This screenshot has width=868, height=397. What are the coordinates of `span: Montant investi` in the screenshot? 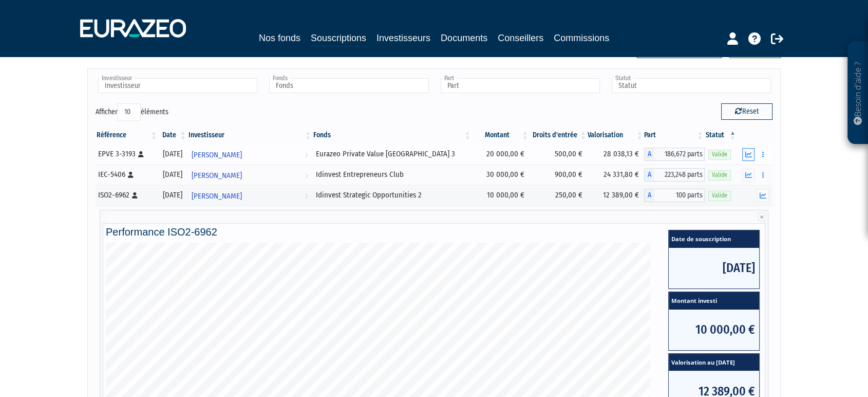 It's located at (714, 301).